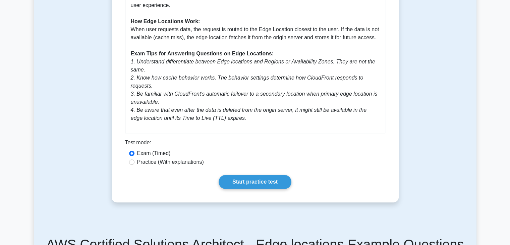 Image resolution: width=510 pixels, height=245 pixels. What do you see at coordinates (202, 53) in the screenshot?
I see `b: Exam Tips for Answering Questions on Edge Locations:` at bounding box center [202, 53].